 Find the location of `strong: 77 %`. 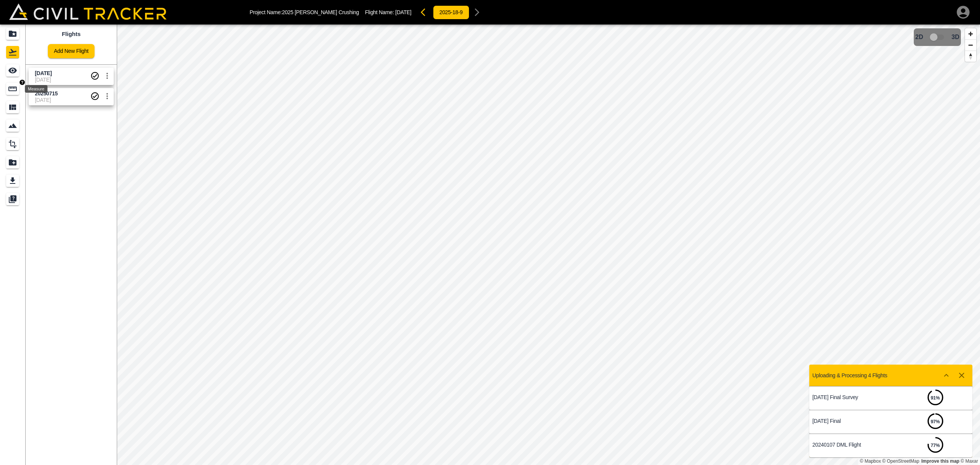

strong: 77 % is located at coordinates (934, 446).